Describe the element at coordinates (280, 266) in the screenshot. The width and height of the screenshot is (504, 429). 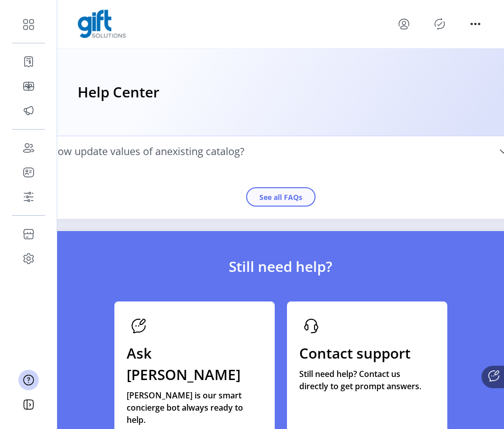
I see `span: Still need help?` at that location.